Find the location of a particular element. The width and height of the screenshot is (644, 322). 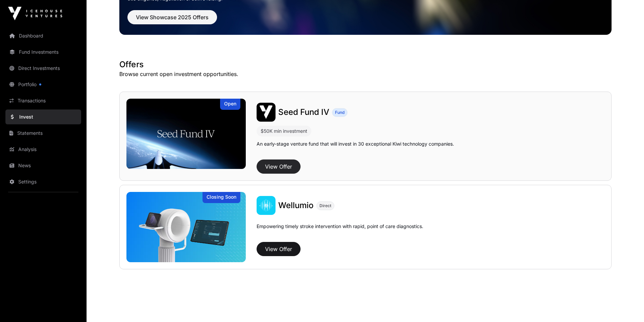

div: Closing Soon is located at coordinates (222, 197).